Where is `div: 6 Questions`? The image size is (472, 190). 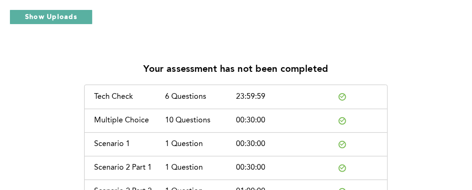 div: 6 Questions is located at coordinates (201, 97).